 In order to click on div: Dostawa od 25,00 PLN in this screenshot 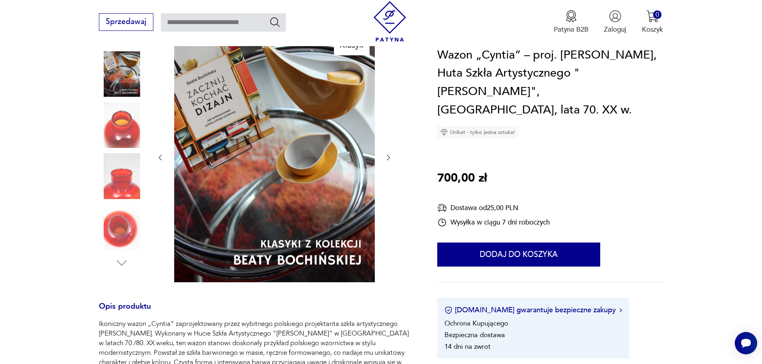, I will do `click(493, 207)`.